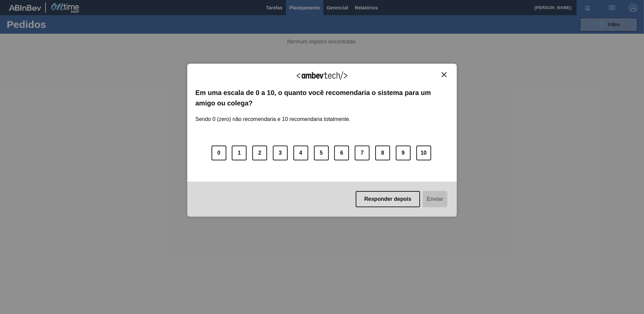  Describe the element at coordinates (423, 153) in the screenshot. I see `button: 10` at that location.